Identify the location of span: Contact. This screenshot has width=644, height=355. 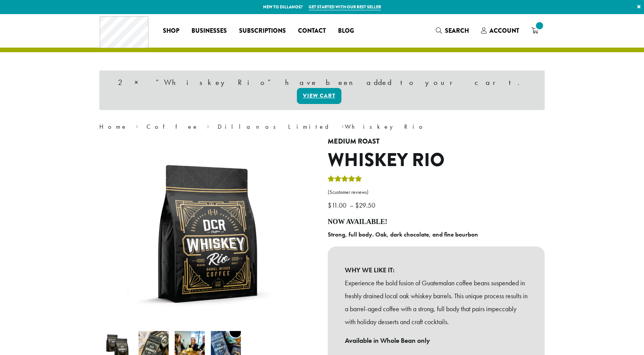
(312, 31).